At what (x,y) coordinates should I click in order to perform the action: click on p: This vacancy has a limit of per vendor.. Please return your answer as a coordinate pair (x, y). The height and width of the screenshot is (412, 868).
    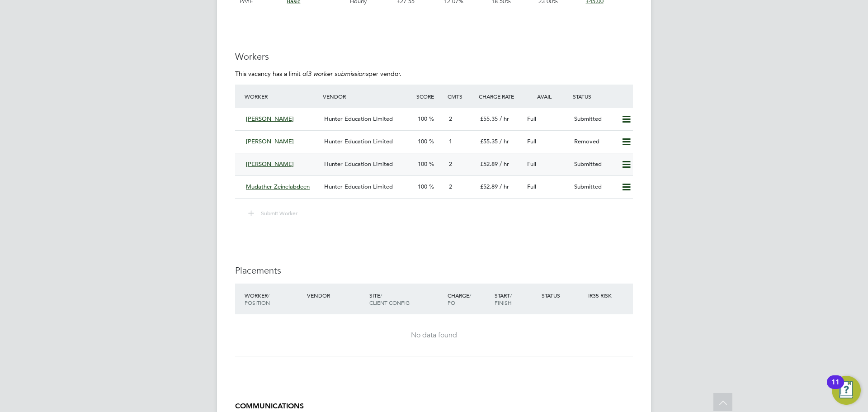
    Looking at the image, I should click on (434, 74).